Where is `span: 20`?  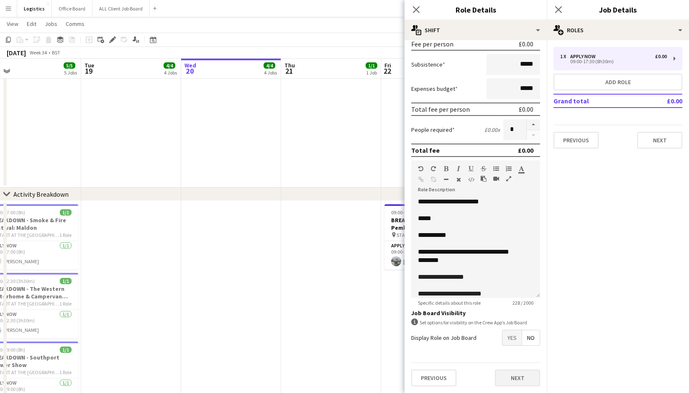
span: 20 is located at coordinates (189, 71).